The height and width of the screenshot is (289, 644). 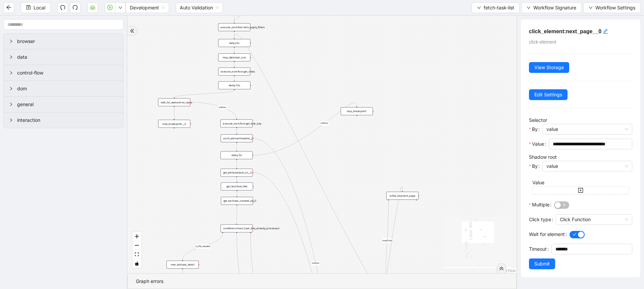 I want to click on h5: click_element:next_page__0, so click(x=581, y=32).